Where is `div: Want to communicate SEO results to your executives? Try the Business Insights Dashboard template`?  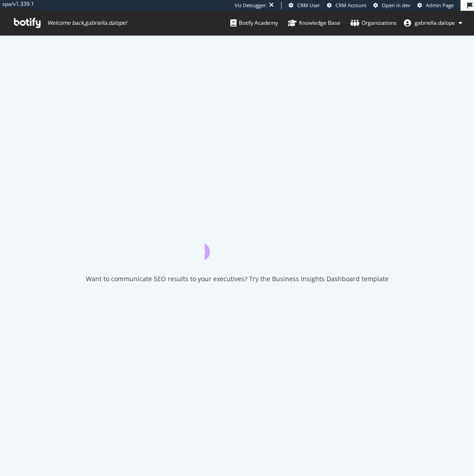 div: Want to communicate SEO results to your executives? Try the Business Insights Dashboard template is located at coordinates (237, 279).